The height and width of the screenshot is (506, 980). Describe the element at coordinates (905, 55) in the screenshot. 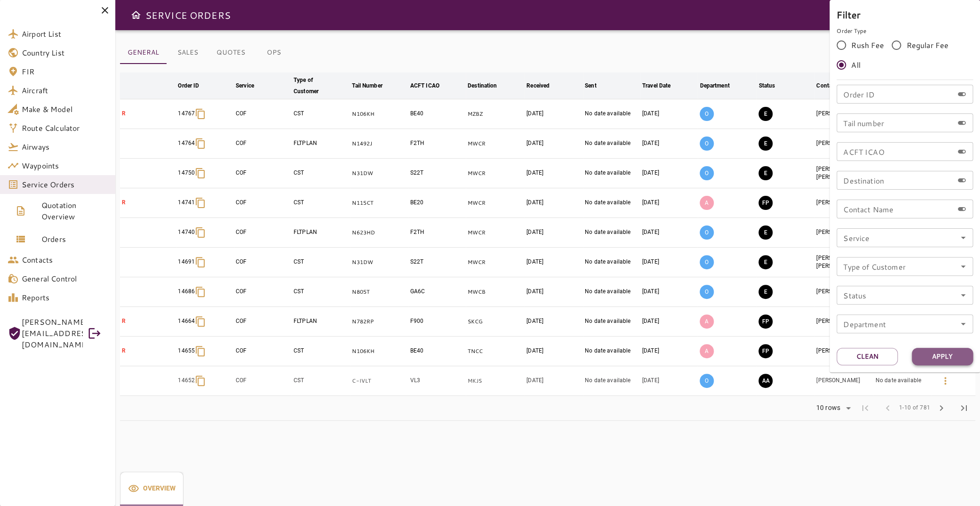

I see `div: rushFeeOrder` at that location.